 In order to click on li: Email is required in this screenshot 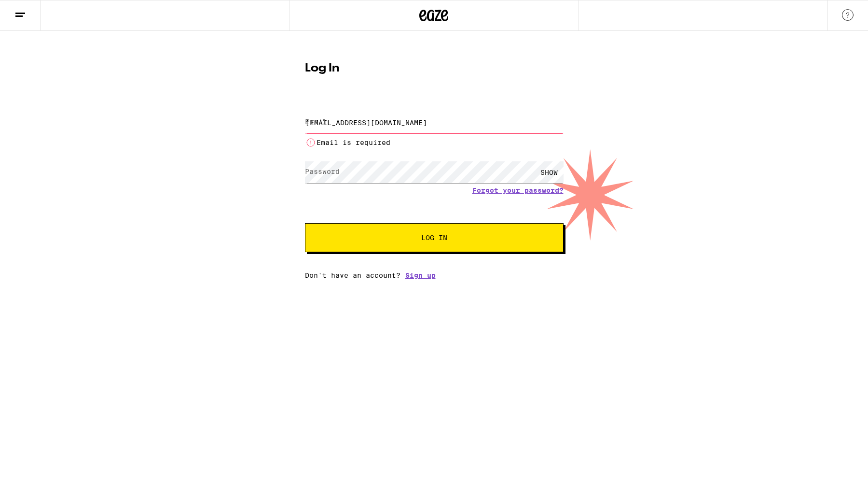, I will do `click(434, 142)`.